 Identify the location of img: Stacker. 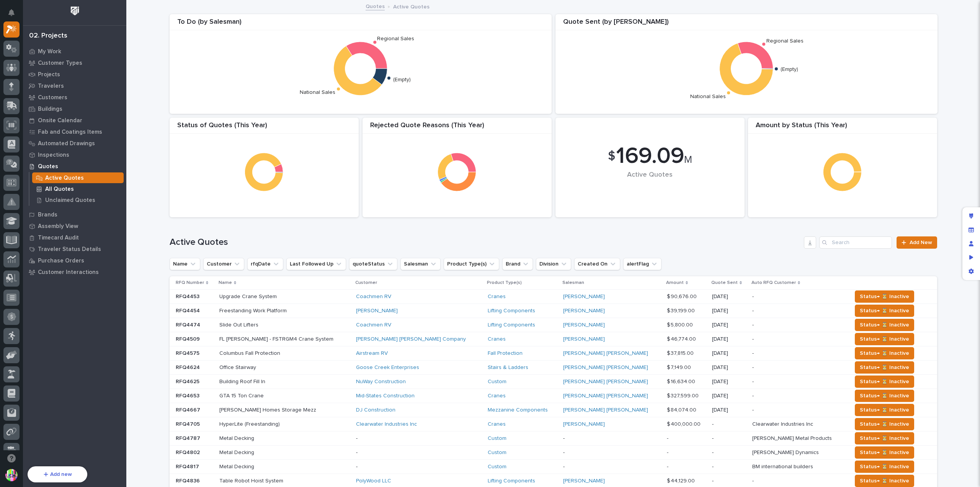
(16, 15).